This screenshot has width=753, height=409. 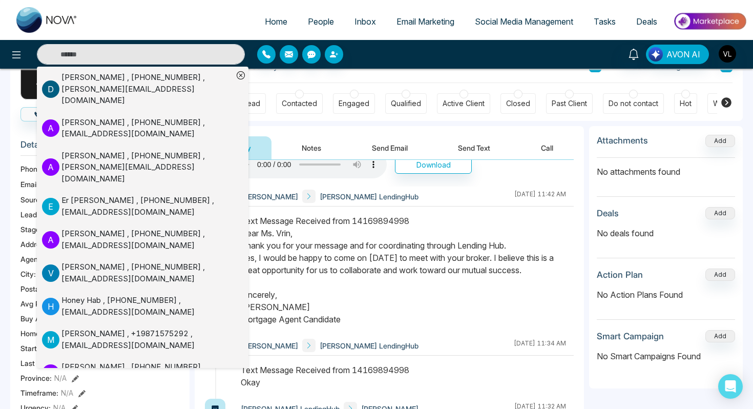 What do you see at coordinates (321, 22) in the screenshot?
I see `a: People` at bounding box center [321, 22].